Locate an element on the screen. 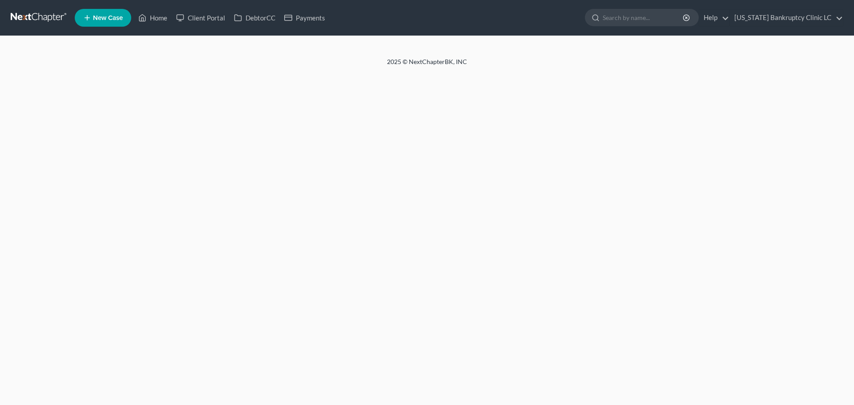  a: Home is located at coordinates (153, 18).